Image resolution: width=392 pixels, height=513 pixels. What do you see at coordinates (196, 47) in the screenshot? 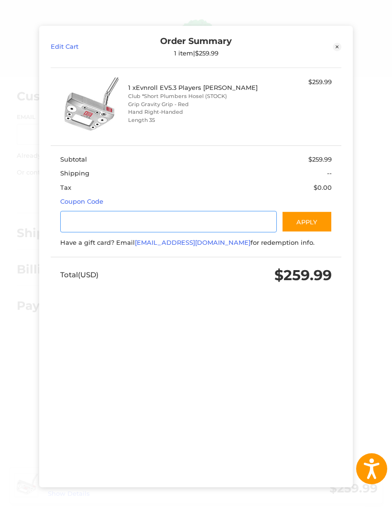
I see `div: Order Summary` at bounding box center [196, 47].